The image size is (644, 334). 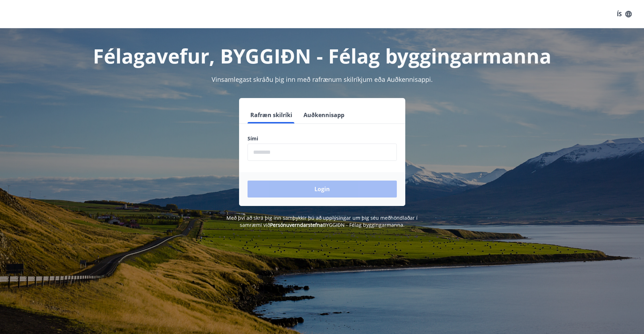 I want to click on span: Vinsamlegast skráðu þig inn með rafrænum skilríkjum eða Auðkennisappi., so click(x=322, y=79).